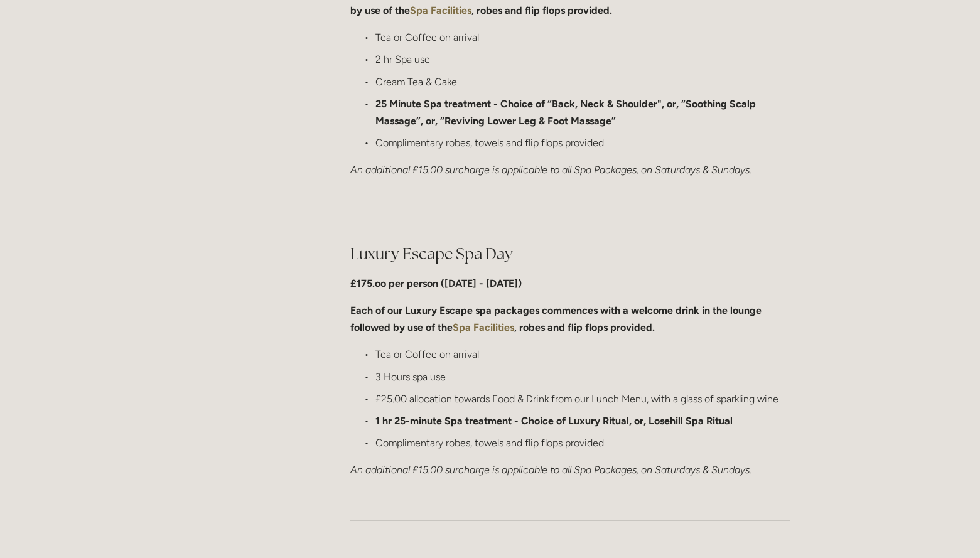 The image size is (980, 558). Describe the element at coordinates (557, 318) in the screenshot. I see `strong: Each of our Luxury Escape spa packages commences with a welcome drink in the lounge followed by u...` at that location.